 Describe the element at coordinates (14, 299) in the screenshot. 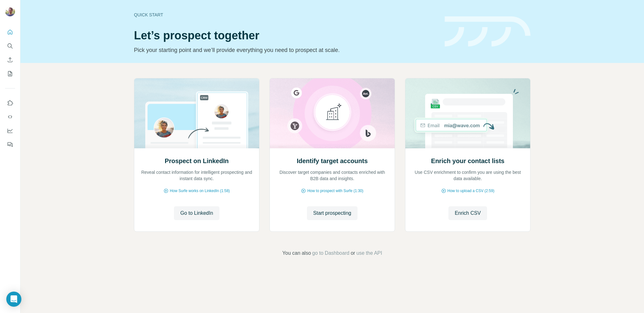

I see `div: Open Intercom Messenger` at that location.